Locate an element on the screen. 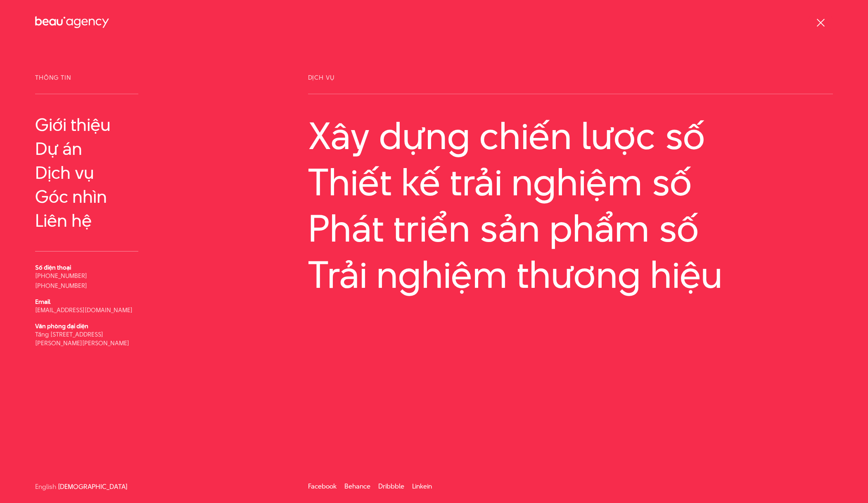 This screenshot has width=868, height=503. span: Dịch vụ is located at coordinates (570, 84).